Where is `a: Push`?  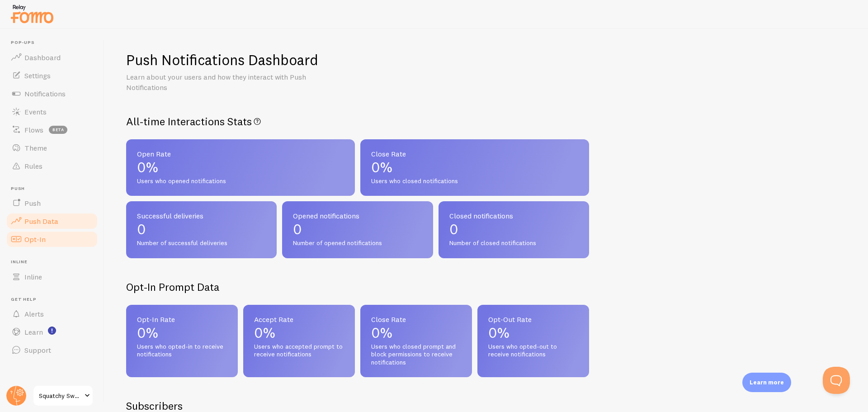 a: Push is located at coordinates (52, 203).